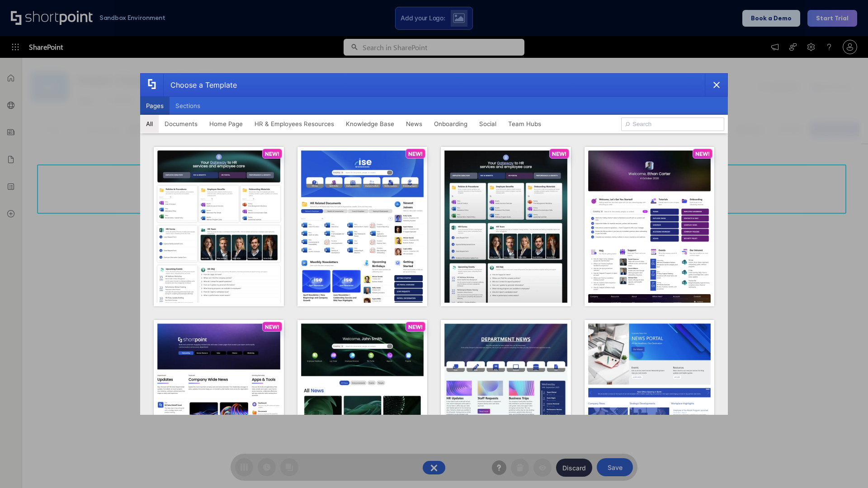 The height and width of the screenshot is (488, 868). Describe the element at coordinates (155, 105) in the screenshot. I see `button: Pages` at that location.